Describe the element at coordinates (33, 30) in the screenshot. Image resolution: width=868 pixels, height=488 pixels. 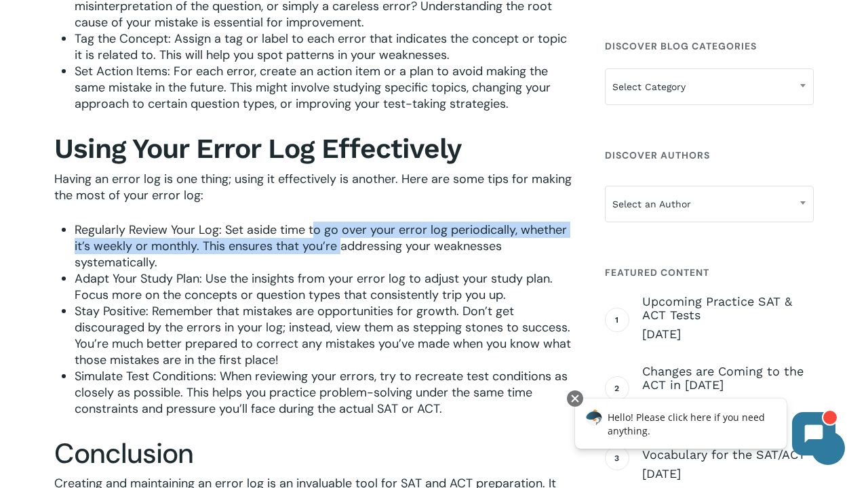
I see `img: Avatar` at that location.